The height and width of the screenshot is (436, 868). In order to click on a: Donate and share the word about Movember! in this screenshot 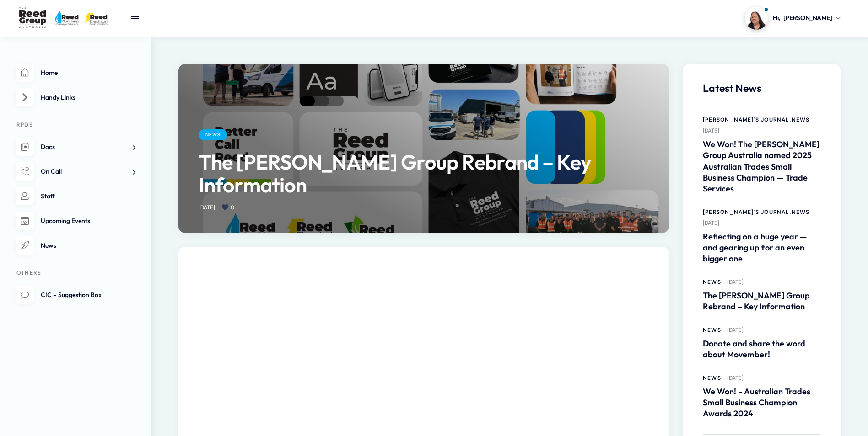, I will do `click(762, 349)`.